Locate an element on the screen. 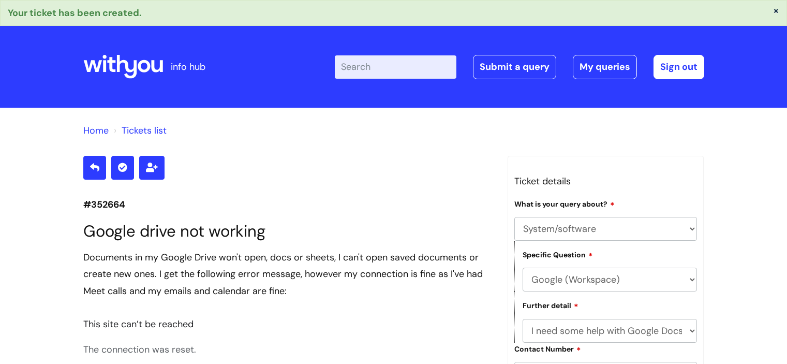 The height and width of the screenshot is (364, 787). label: Further detail is located at coordinates (550, 305).